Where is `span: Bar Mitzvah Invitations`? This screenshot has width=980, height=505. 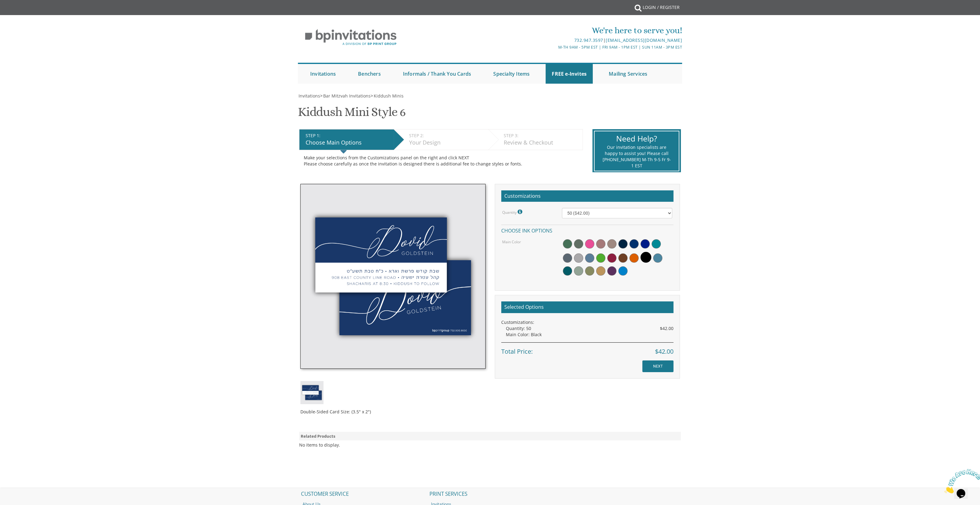
span: Bar Mitzvah Invitations is located at coordinates (347, 96).